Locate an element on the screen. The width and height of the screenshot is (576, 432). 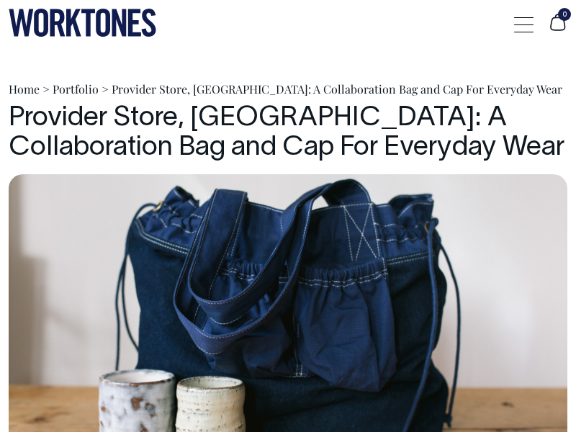
a: Portfolio is located at coordinates (76, 89).